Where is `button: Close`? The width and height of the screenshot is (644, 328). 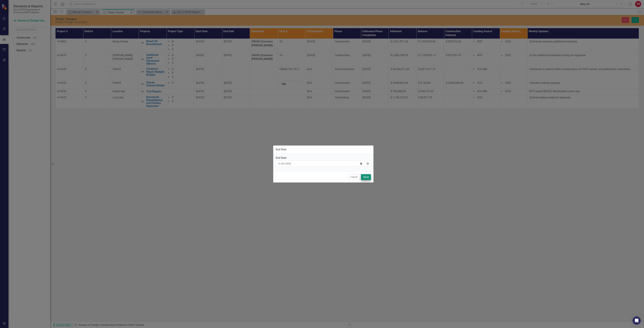
button: Close is located at coordinates (366, 177).